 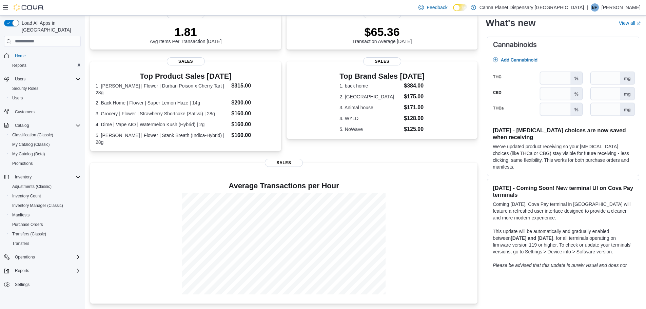 What do you see at coordinates (29, 234) in the screenshot?
I see `a: Transfers (Classic)` at bounding box center [29, 234].